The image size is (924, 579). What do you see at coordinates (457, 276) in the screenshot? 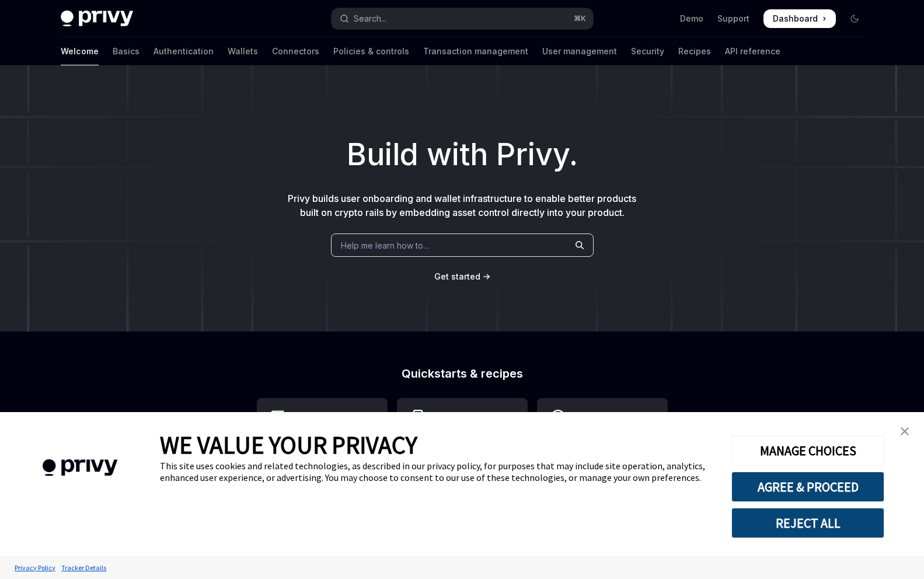
I see `span: Get started` at bounding box center [457, 276].